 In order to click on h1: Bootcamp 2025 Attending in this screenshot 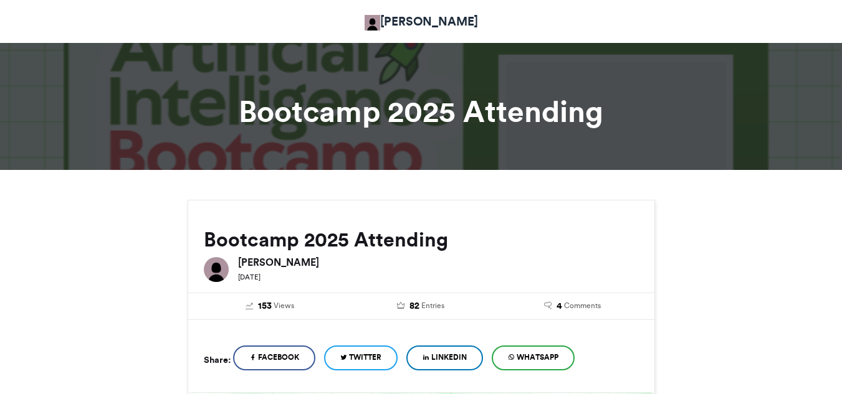, I will do `click(421, 112)`.